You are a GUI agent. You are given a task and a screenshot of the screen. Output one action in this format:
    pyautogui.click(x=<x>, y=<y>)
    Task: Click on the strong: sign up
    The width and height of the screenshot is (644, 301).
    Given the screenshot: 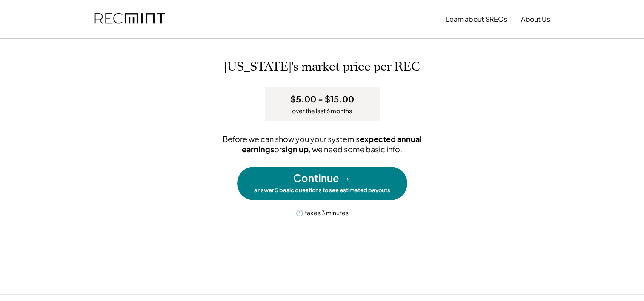 What is the action you would take?
    pyautogui.click(x=295, y=149)
    